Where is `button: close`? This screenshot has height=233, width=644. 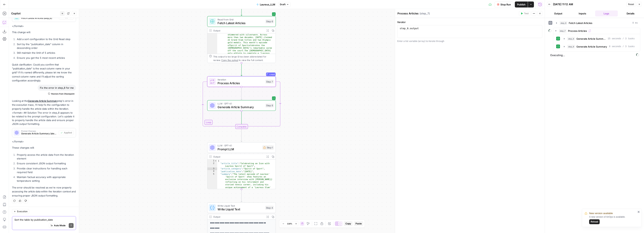 button: close is located at coordinates (639, 212).